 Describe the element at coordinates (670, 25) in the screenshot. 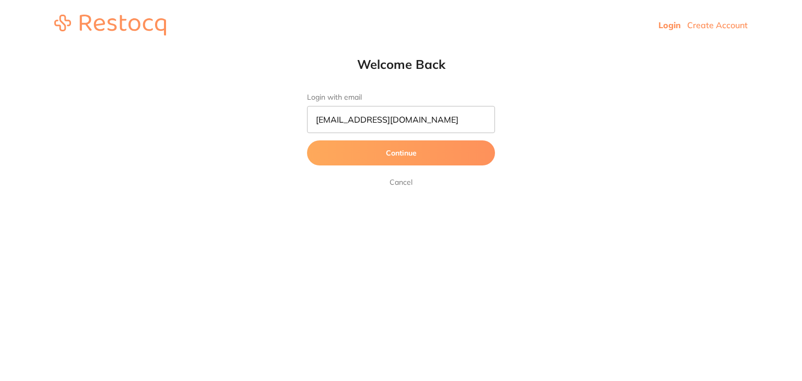

I see `a: Login` at that location.